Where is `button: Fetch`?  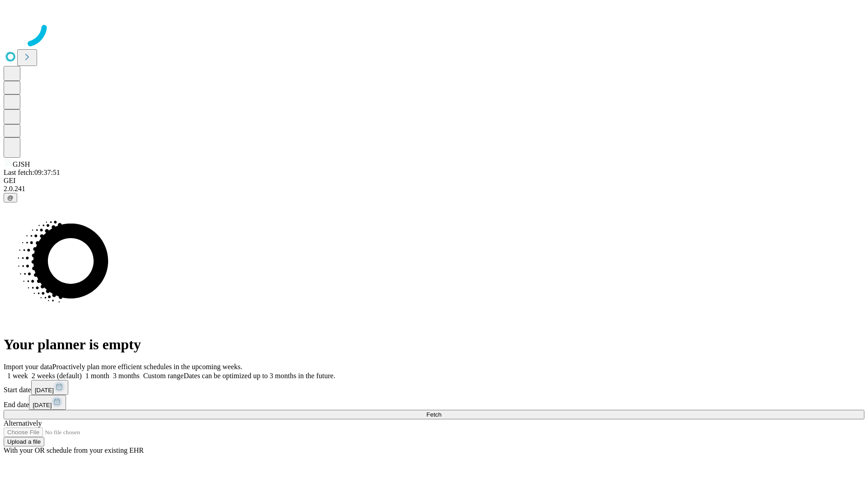 button: Fetch is located at coordinates (434, 415).